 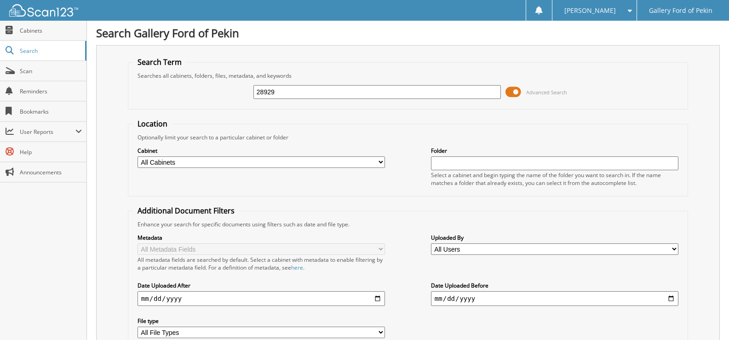 What do you see at coordinates (297, 267) in the screenshot?
I see `a: here` at bounding box center [297, 267].